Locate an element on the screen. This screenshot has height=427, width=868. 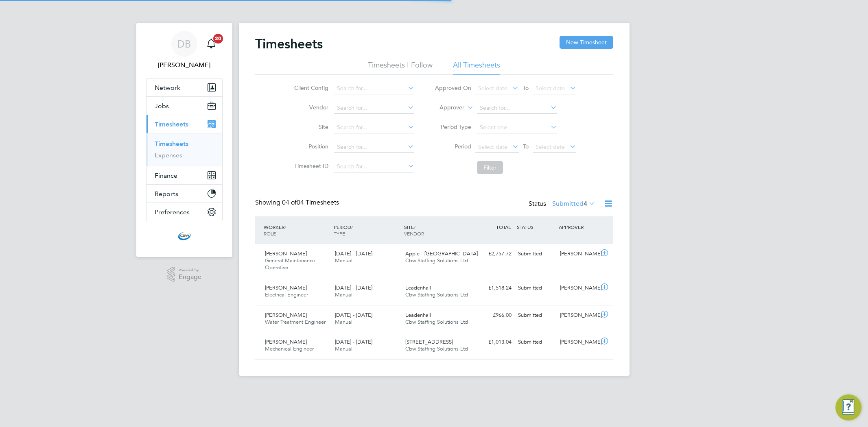
span: Daniel Barber is located at coordinates (185, 65).